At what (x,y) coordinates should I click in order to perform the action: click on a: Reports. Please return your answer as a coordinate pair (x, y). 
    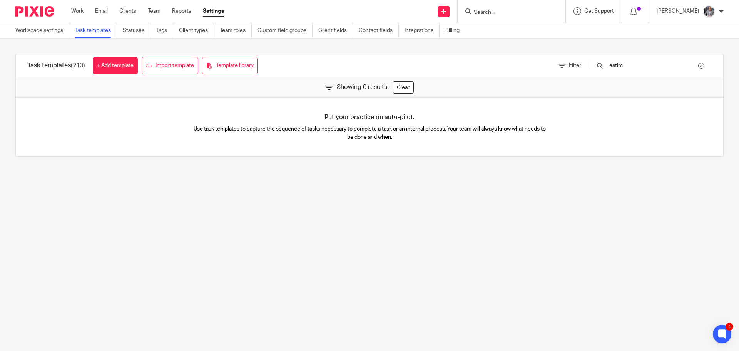
    Looking at the image, I should click on (182, 11).